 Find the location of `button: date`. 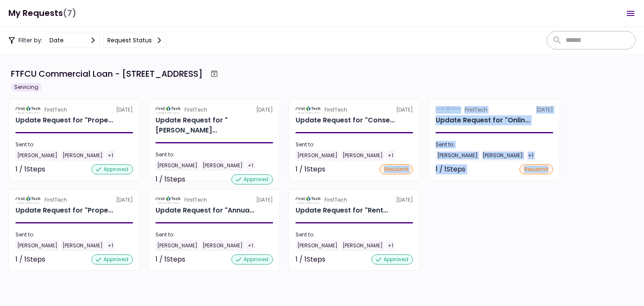

button: date is located at coordinates (73, 40).